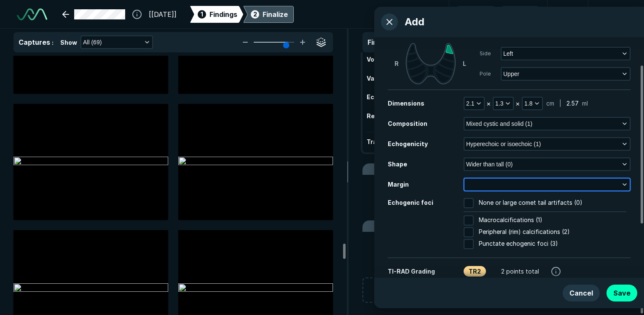  I want to click on span: Show, so click(69, 42).